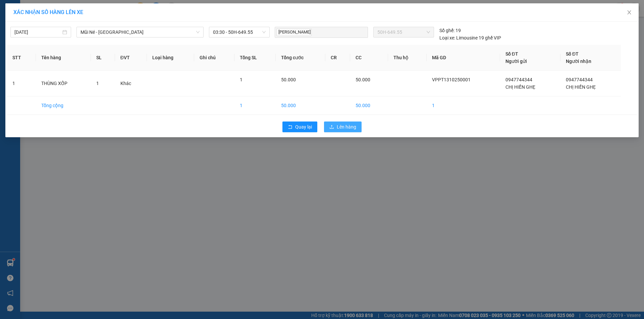 The image size is (644, 319). What do you see at coordinates (516, 61) in the screenshot?
I see `span: Người gửi` at bounding box center [516, 61].